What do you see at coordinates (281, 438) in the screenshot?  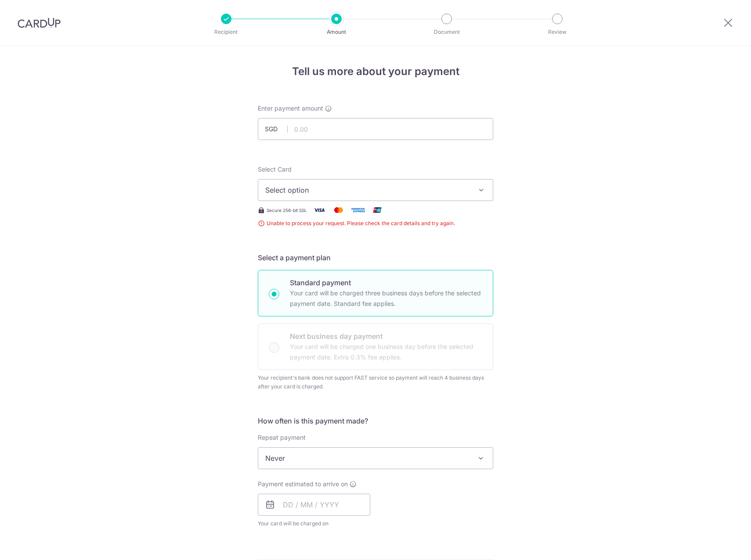 I see `label: Repeat payment` at bounding box center [281, 438].